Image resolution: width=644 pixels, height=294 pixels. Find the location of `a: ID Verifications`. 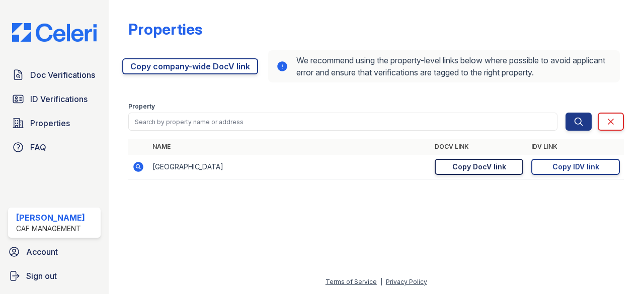

a: ID Verifications is located at coordinates (55, 99).